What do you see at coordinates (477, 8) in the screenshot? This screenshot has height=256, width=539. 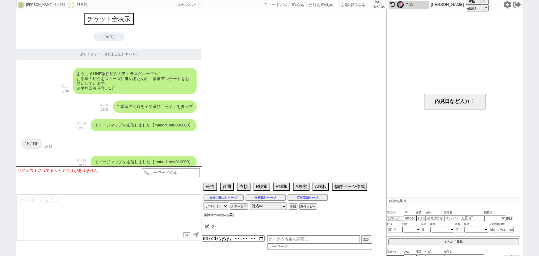 I see `button: 会話チェック` at bounding box center [477, 8].